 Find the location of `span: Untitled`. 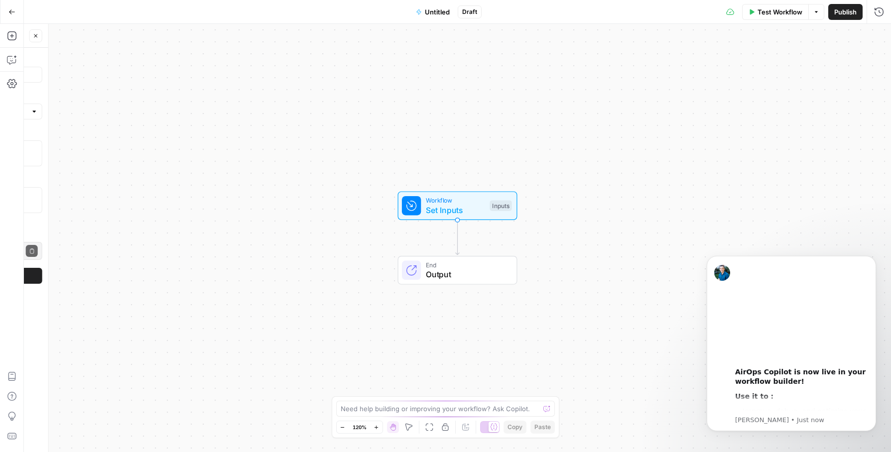

span: Untitled is located at coordinates (438, 12).